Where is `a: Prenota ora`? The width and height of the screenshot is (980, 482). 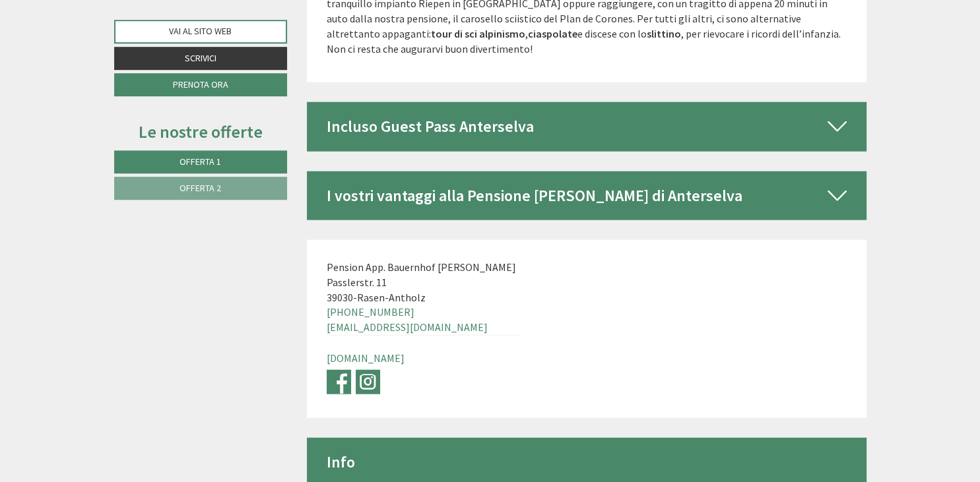
a: Prenota ora is located at coordinates (201, 84).